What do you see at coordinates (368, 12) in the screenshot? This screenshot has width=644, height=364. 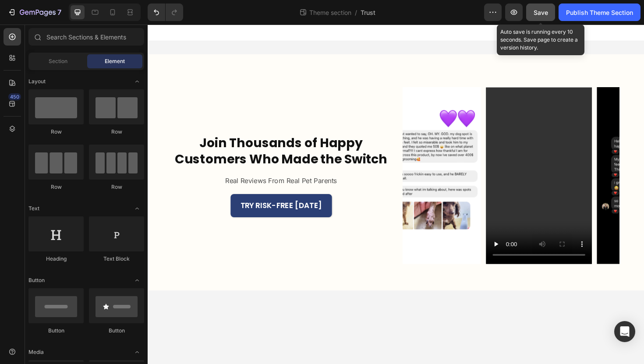 I see `span: Trust` at bounding box center [368, 12].